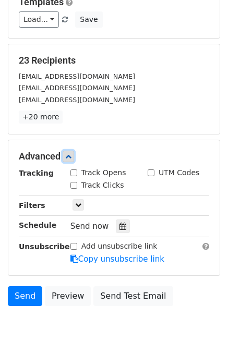  I want to click on strong: Schedule, so click(38, 225).